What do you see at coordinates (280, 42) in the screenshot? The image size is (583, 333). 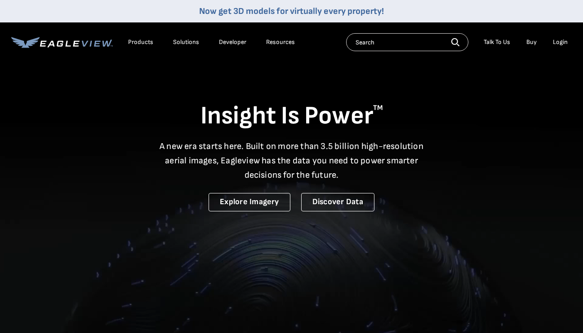 I see `div: Resources` at bounding box center [280, 42].